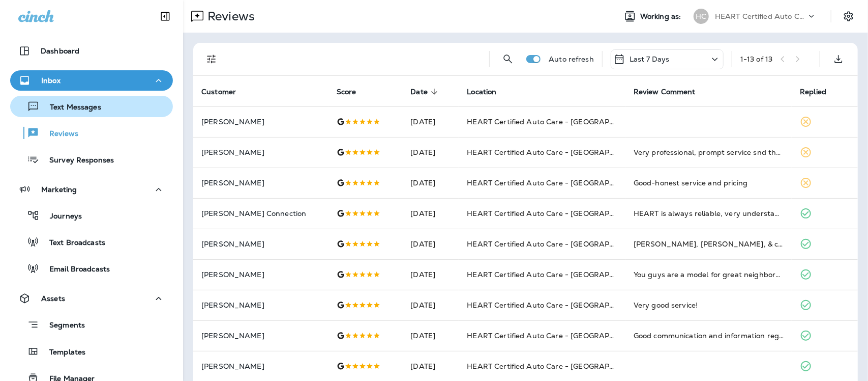 Image resolution: width=868 pixels, height=381 pixels. Describe the element at coordinates (212, 59) in the screenshot. I see `button: Filters` at that location.